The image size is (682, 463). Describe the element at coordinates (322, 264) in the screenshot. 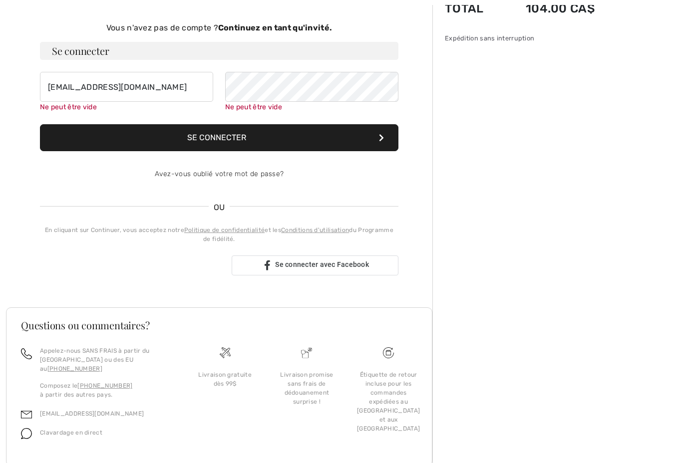

I see `span: Se connecter avec Facebook` at that location.